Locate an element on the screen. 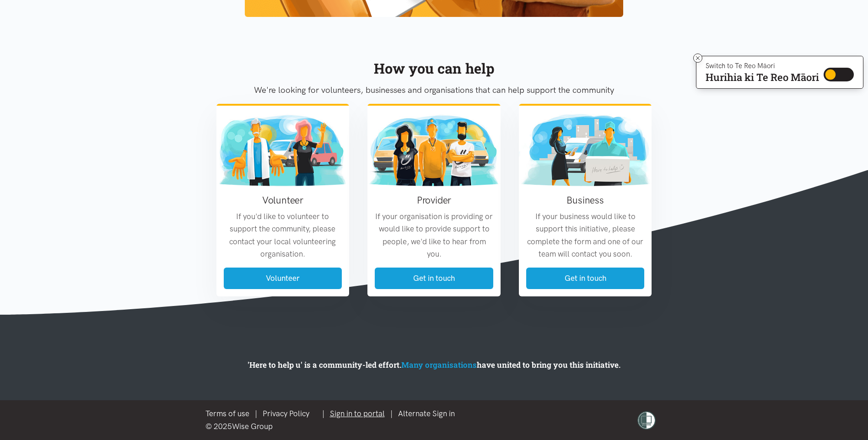 The image size is (868, 440). h3: Volunteer is located at coordinates (283, 200).